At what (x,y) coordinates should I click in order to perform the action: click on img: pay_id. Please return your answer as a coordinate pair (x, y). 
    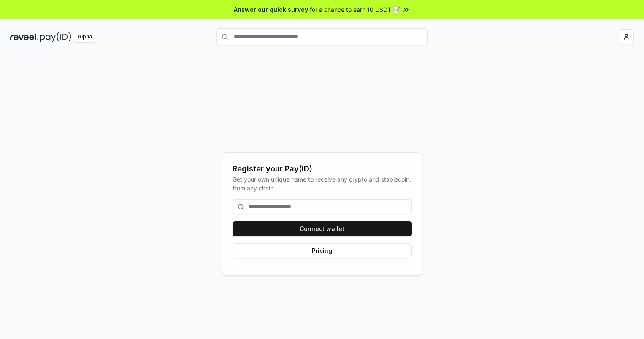
    Looking at the image, I should click on (56, 37).